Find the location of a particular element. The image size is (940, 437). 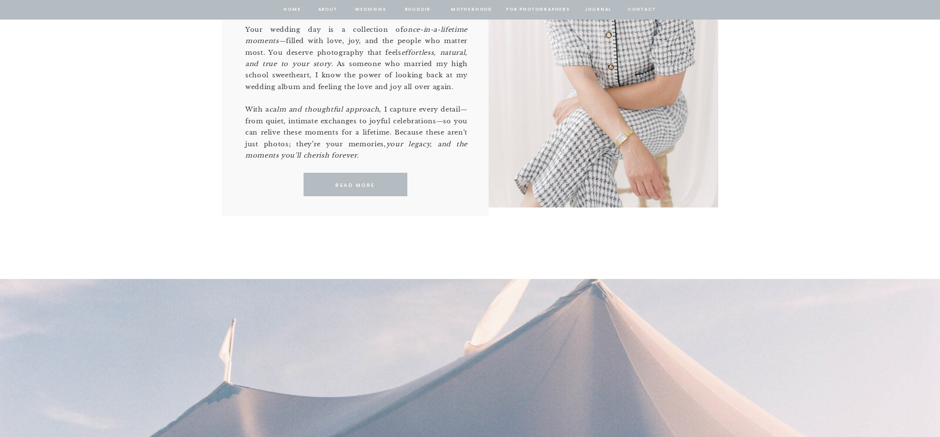

a: journal is located at coordinates (598, 10).